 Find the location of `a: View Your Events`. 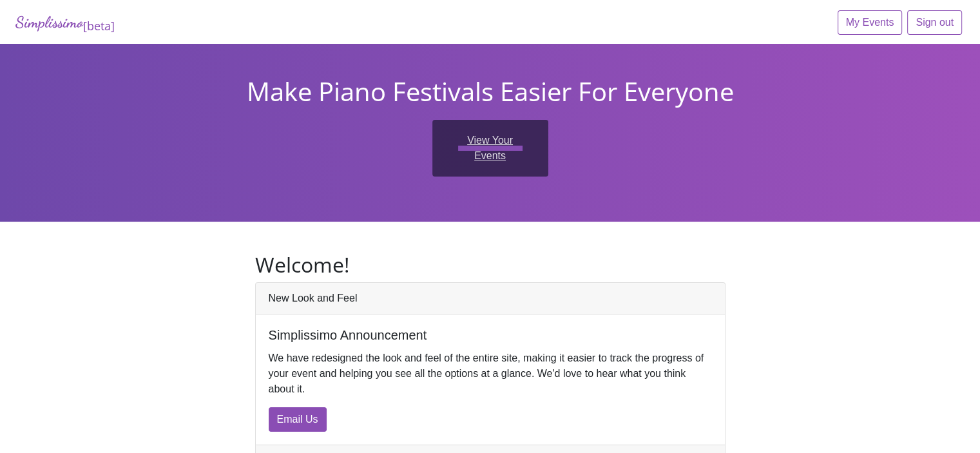

a: View Your Events is located at coordinates (490, 148).